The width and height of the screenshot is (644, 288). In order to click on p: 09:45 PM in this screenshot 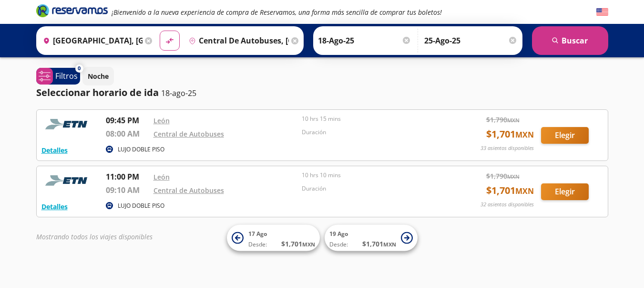, I will do `click(127, 120)`.